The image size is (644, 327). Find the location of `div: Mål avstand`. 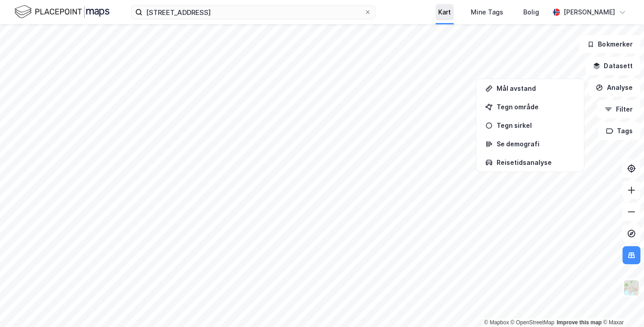

div: Mål avstand is located at coordinates (536, 88).